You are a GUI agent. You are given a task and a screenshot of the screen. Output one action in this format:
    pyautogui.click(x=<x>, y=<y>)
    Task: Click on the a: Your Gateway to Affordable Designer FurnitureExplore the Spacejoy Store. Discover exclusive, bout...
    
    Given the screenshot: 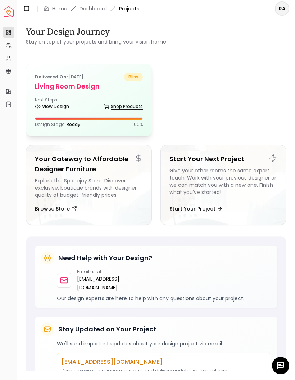 What is the action you would take?
    pyautogui.click(x=89, y=185)
    